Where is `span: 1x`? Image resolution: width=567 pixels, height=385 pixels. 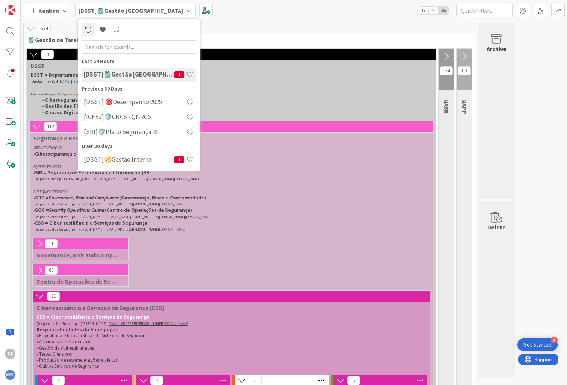 span: 1x is located at coordinates (423, 11).